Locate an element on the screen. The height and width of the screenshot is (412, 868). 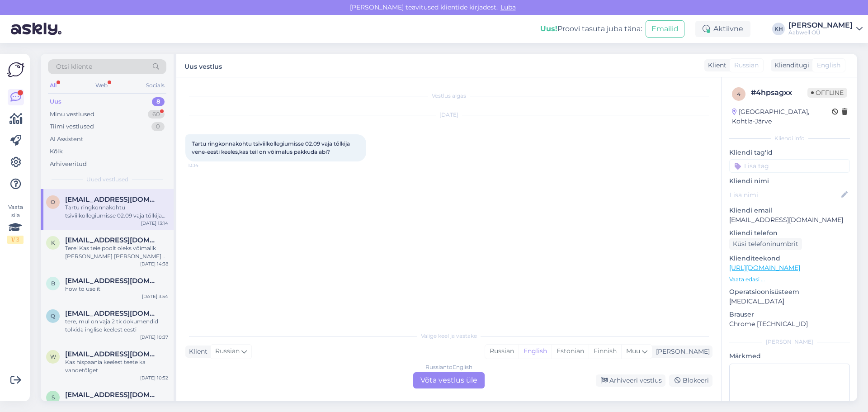
span: bsullay972@gmail.com is located at coordinates (112, 281).